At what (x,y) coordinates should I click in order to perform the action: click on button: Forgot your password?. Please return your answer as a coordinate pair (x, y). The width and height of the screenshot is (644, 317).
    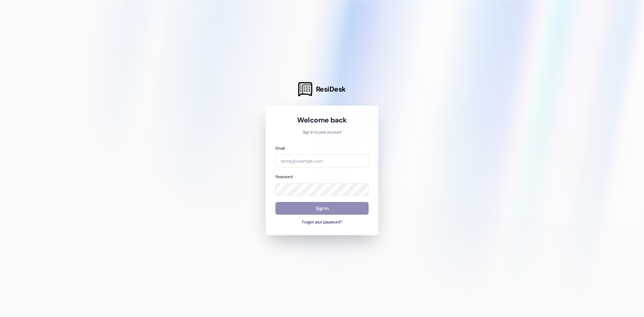
    Looking at the image, I should click on (322, 222).